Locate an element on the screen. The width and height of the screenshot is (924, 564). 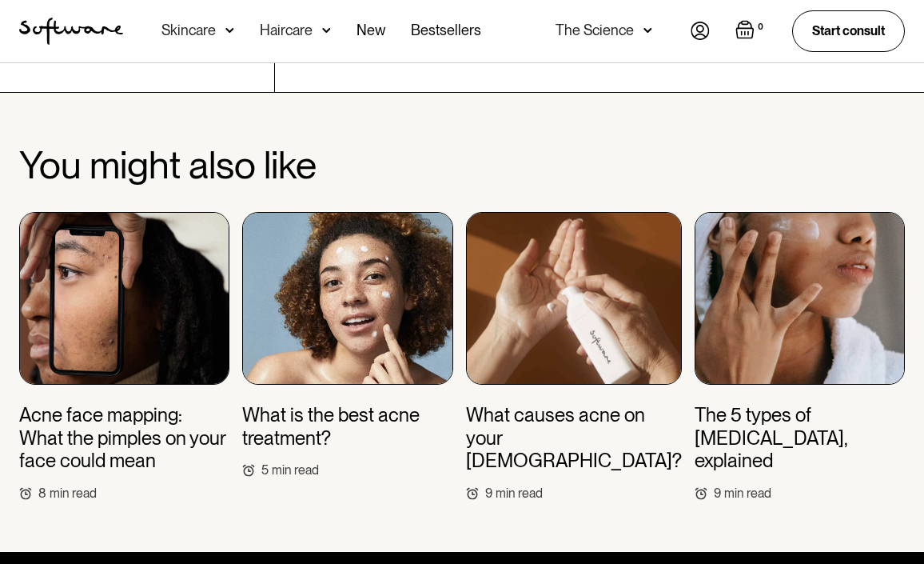
div: Skincare is located at coordinates (189, 30).